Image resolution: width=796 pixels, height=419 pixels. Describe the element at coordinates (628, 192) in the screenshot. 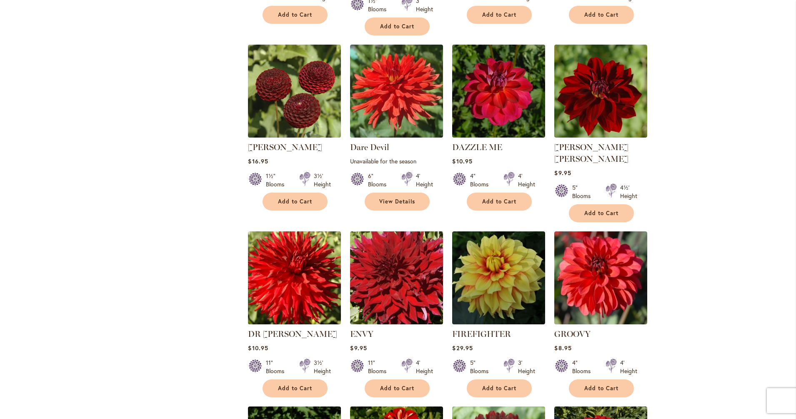

I see `div: 4½' Height` at that location.